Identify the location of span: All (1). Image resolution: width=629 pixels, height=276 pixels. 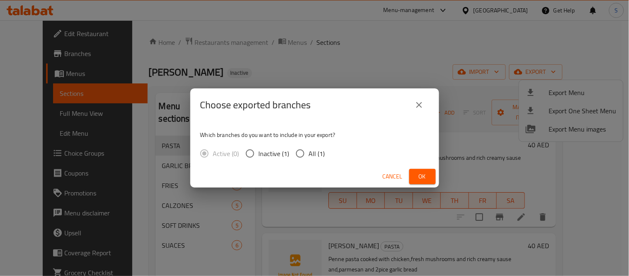
(317, 153).